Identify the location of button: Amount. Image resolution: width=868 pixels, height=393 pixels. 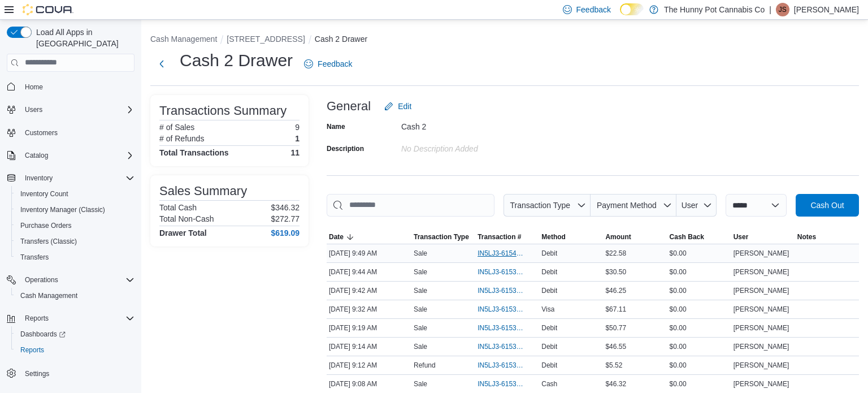
(635, 237).